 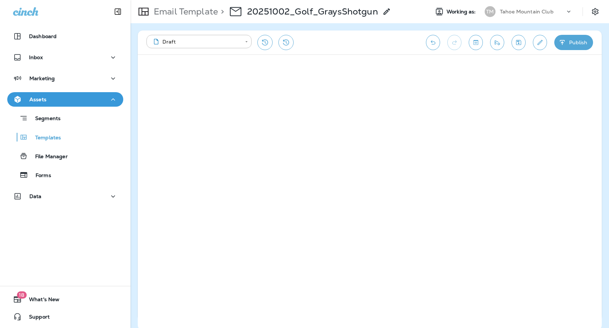 What do you see at coordinates (65, 175) in the screenshot?
I see `button: Forms` at bounding box center [65, 175].